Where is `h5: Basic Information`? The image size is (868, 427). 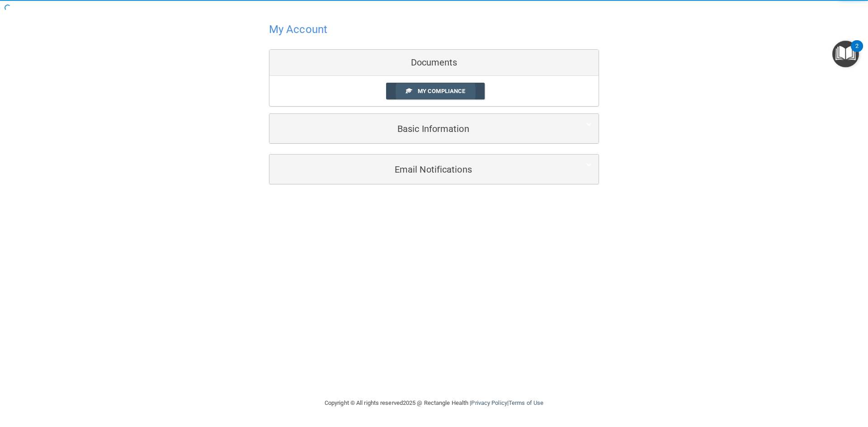 h5: Basic Information is located at coordinates (420, 129).